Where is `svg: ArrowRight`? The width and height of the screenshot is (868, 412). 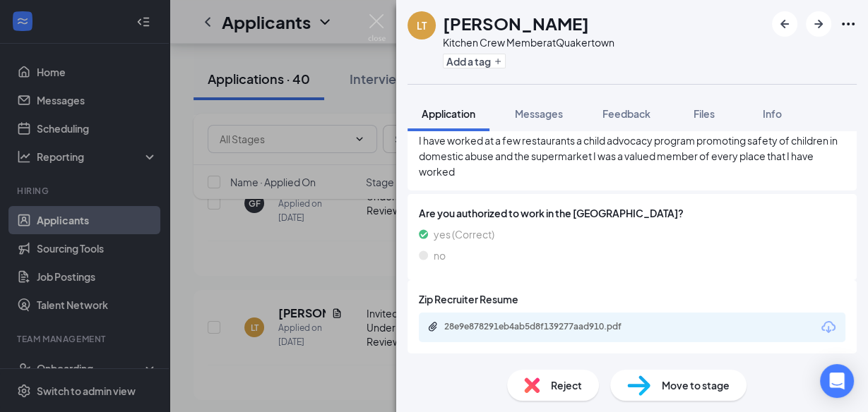
svg: ArrowRight is located at coordinates (819, 24).